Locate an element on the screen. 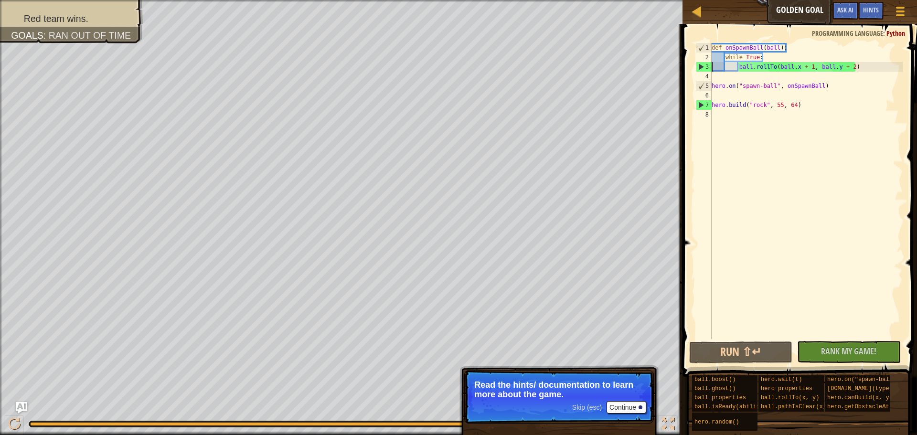 Image resolution: width=917 pixels, height=435 pixels. div: 8 is located at coordinates (704, 115).